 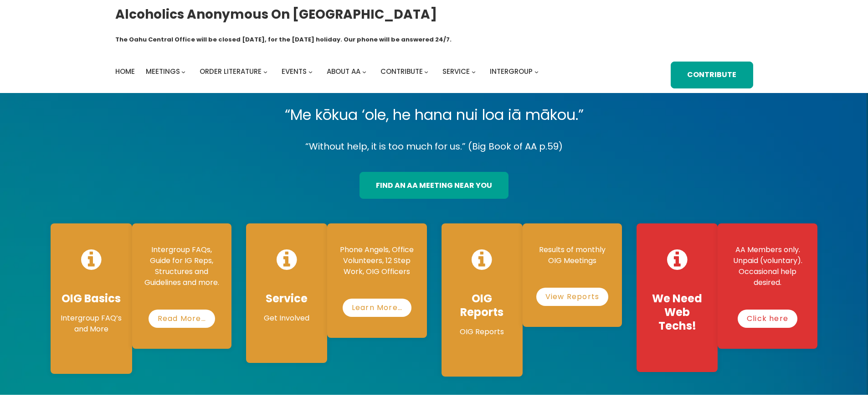 I want to click on button: Intergroup submenu, so click(x=536, y=72).